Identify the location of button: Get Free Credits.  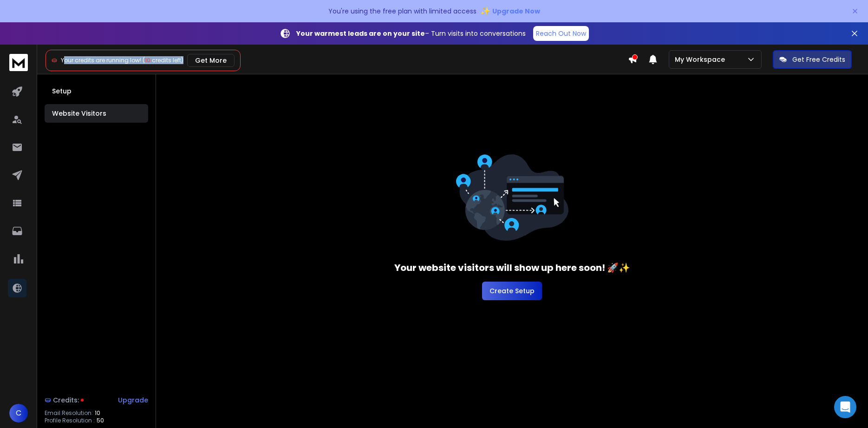
(813, 60).